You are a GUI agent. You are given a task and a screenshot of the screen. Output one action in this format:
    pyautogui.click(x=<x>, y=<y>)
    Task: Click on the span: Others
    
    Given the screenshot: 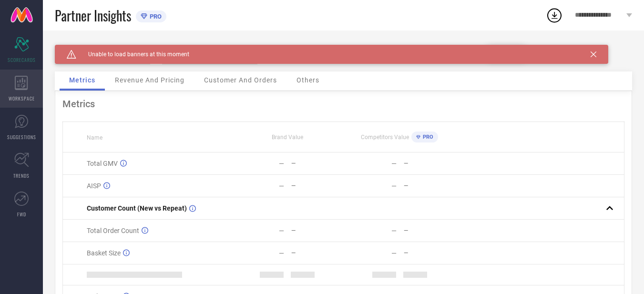 What is the action you would take?
    pyautogui.click(x=308, y=80)
    